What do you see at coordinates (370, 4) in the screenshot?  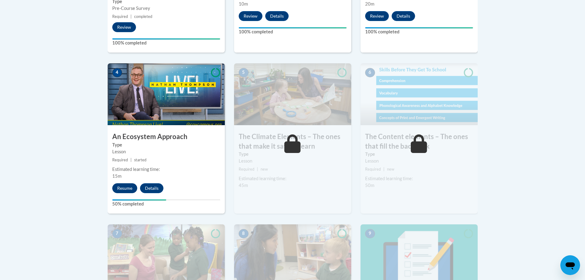 I see `span: 20m` at bounding box center [370, 4].